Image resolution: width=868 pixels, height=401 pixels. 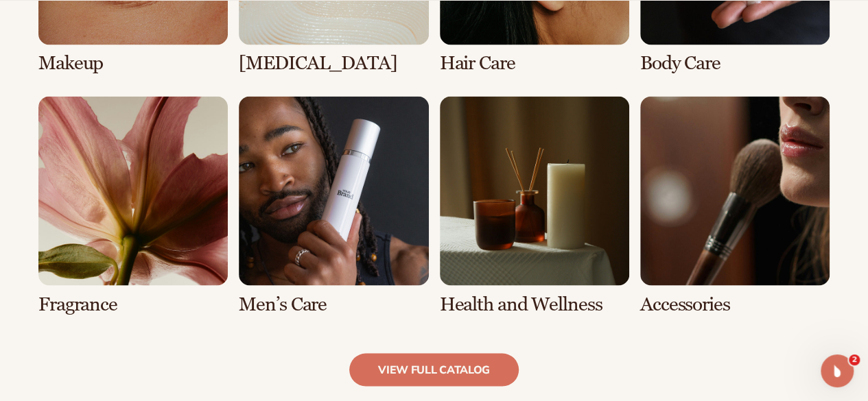 What do you see at coordinates (434, 370) in the screenshot?
I see `a: view full catalog` at bounding box center [434, 370].